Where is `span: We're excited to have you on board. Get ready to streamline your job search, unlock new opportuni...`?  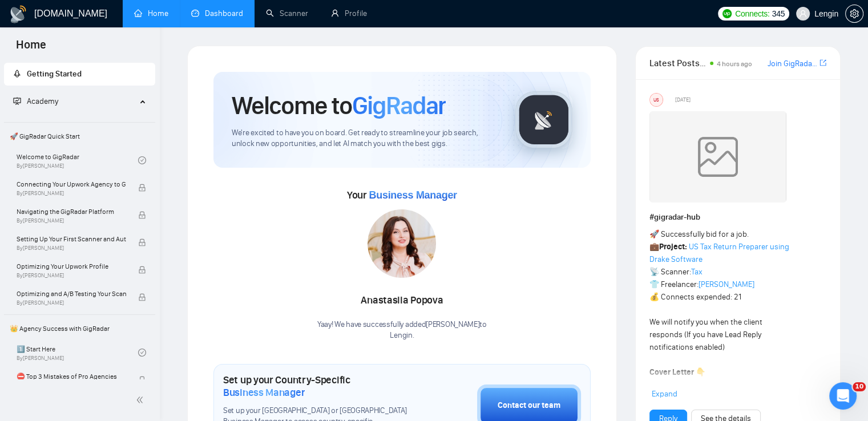
span: We're excited to have you on board. Get ready to streamline your job search, unlock new opportuni... is located at coordinates (364, 139).